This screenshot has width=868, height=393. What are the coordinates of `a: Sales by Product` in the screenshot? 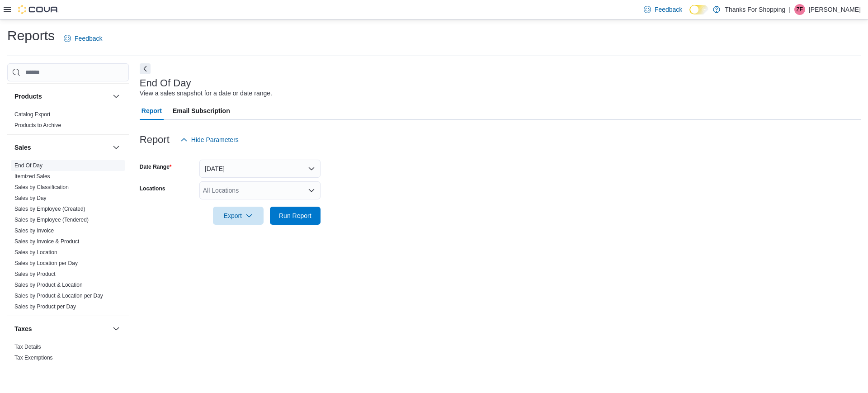 It's located at (35, 274).